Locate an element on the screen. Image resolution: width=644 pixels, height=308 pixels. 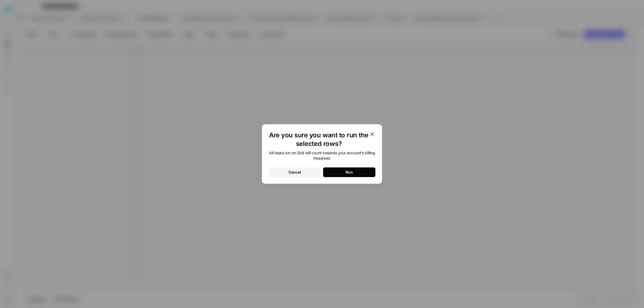
button: Cancel is located at coordinates (295, 172).